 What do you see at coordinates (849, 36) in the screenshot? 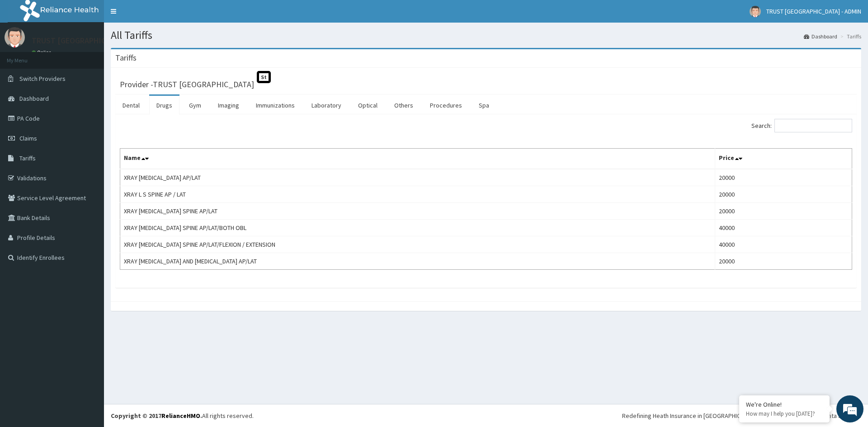
I see `li: Tariffs` at bounding box center [849, 36].